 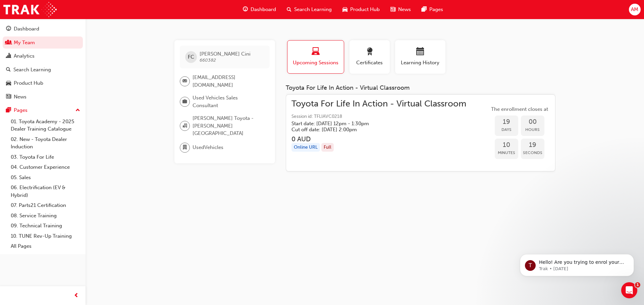 What do you see at coordinates (43, 28) in the screenshot?
I see `a: Dashboard` at bounding box center [43, 28].